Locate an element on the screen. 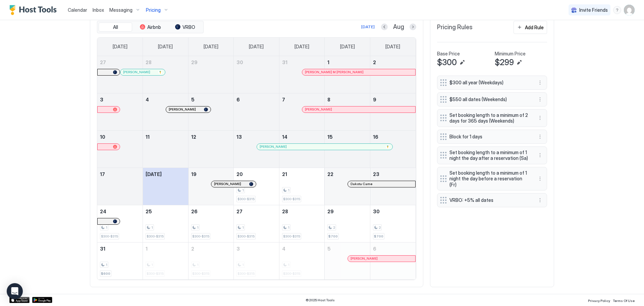 The image size is (644, 306). a: August 9, 2025 is located at coordinates (393, 100).